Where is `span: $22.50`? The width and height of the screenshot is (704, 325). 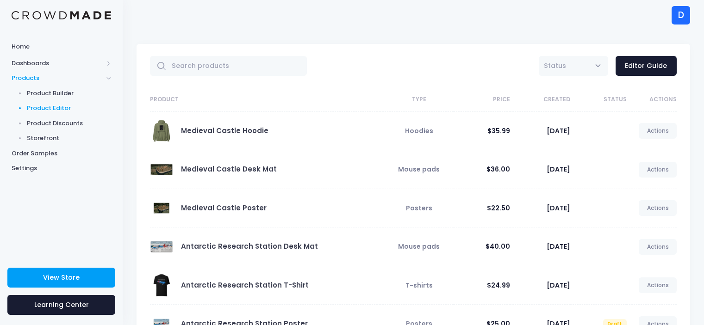
span: $22.50 is located at coordinates (498, 208).